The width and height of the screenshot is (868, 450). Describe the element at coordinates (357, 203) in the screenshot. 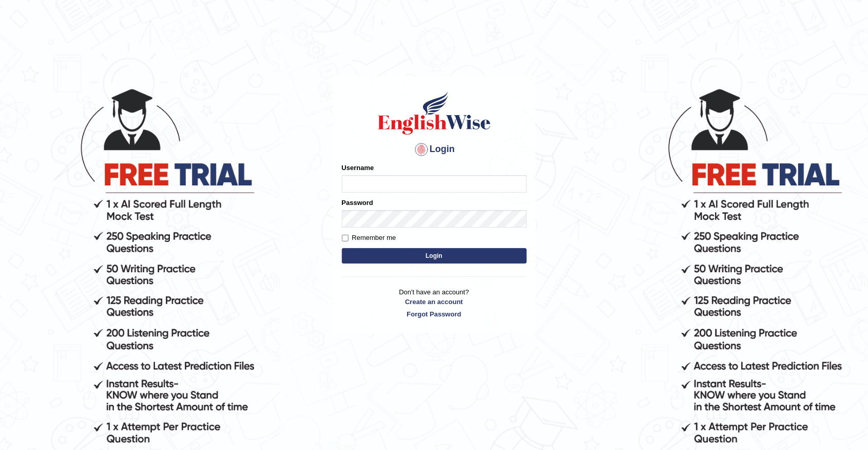

I see `label: Password` at that location.